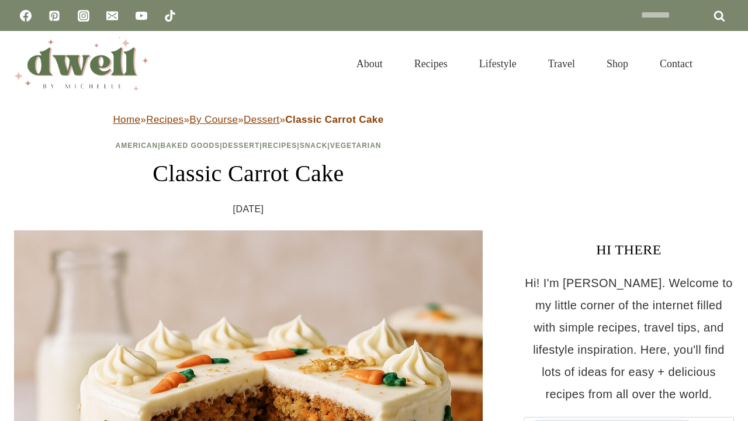  Describe the element at coordinates (369, 64) in the screenshot. I see `a: About` at that location.